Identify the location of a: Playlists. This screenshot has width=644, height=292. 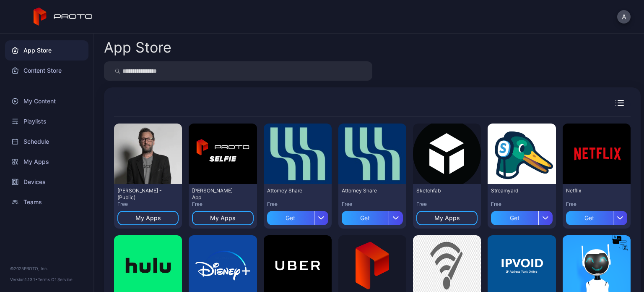
(47, 121).